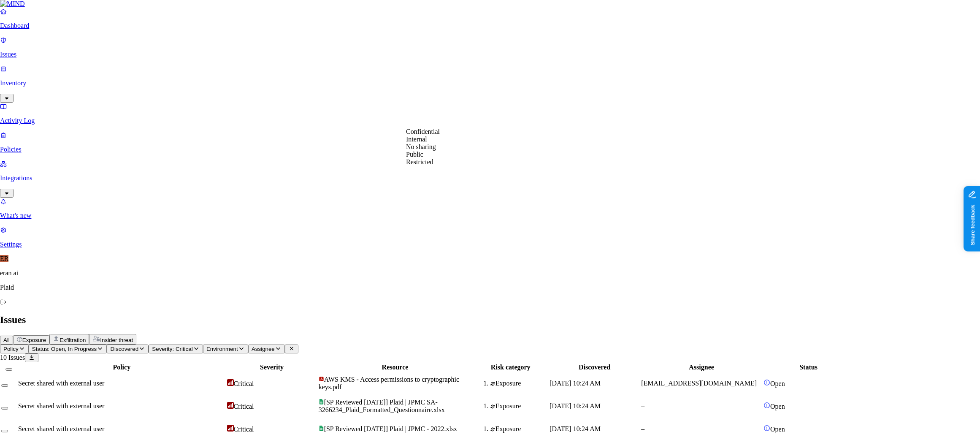 Image resolution: width=980 pixels, height=437 pixels. I want to click on span: Confidential, so click(423, 131).